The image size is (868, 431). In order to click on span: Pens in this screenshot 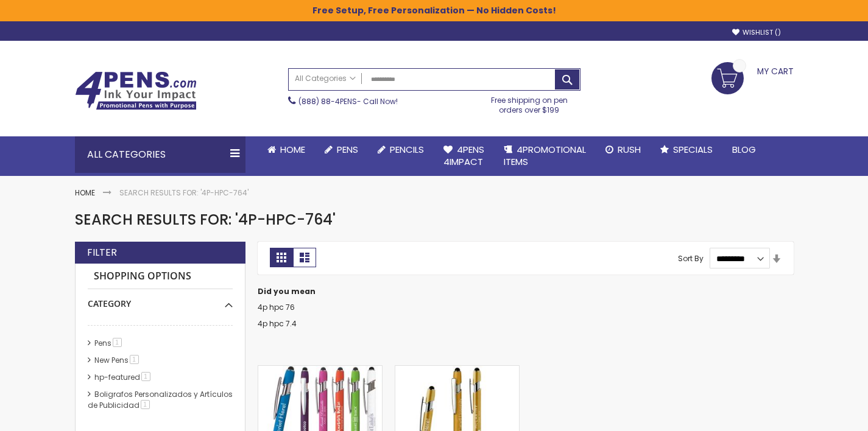, I will do `click(347, 149)`.